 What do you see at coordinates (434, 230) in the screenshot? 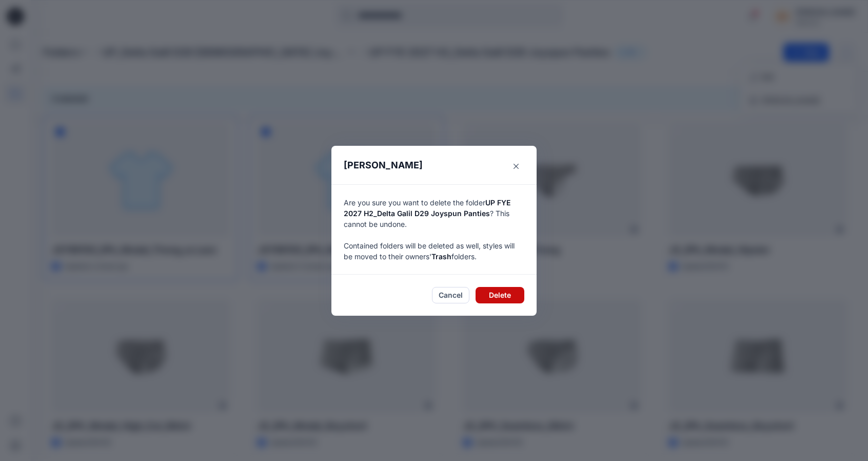
I see `p: Are you sure you want to delete the folder ? This cannot be undone. Contained folders will be del...` at bounding box center [434, 230].